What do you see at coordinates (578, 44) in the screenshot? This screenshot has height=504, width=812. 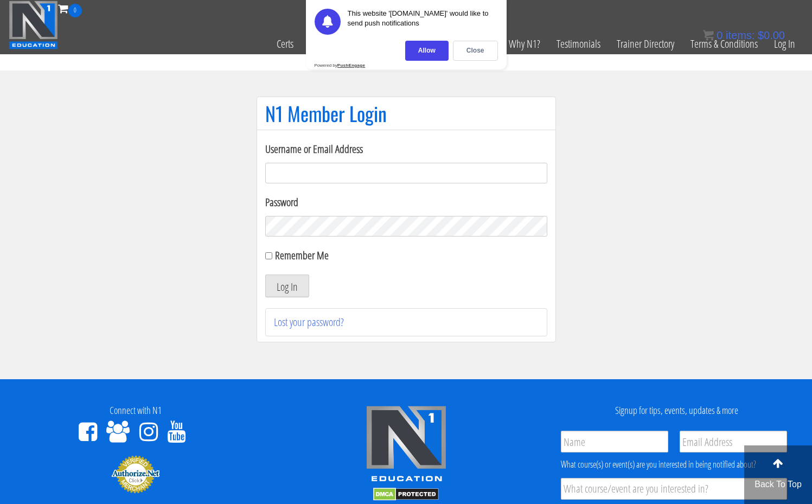 I see `a: Testimonials` at bounding box center [578, 44].